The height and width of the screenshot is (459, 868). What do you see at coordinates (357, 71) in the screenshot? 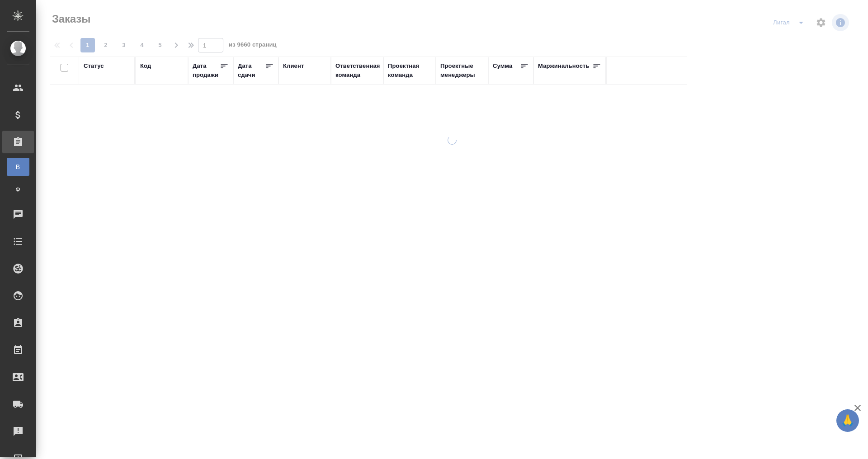
I see `div: Ответственная команда` at bounding box center [357, 71].